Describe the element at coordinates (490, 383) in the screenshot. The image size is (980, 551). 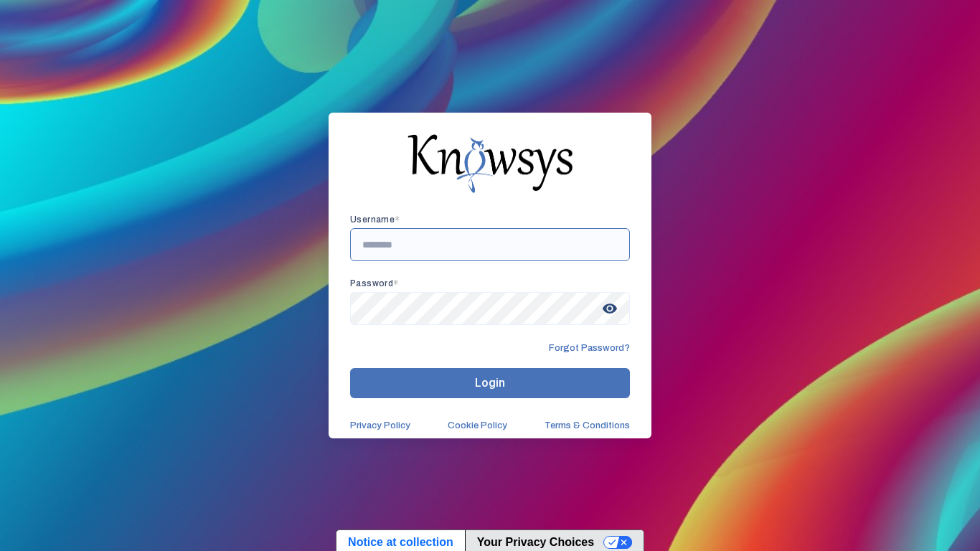
I see `span: Login` at that location.